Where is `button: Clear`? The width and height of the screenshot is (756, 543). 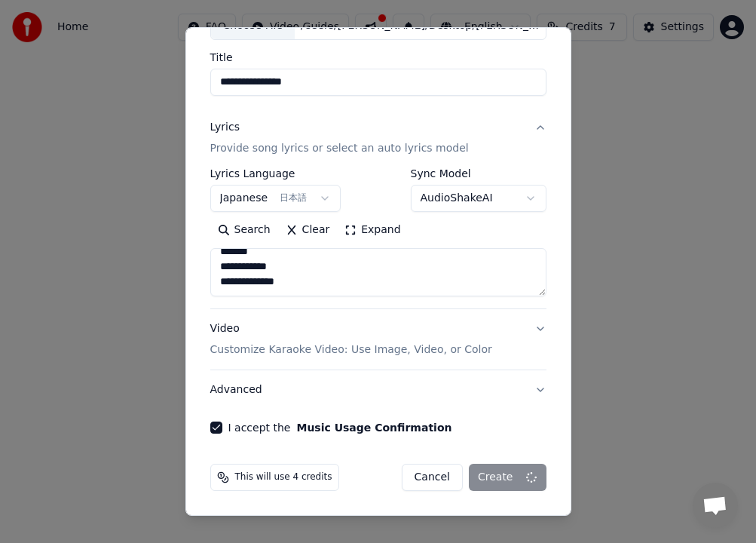 button: Clear is located at coordinates (308, 230).